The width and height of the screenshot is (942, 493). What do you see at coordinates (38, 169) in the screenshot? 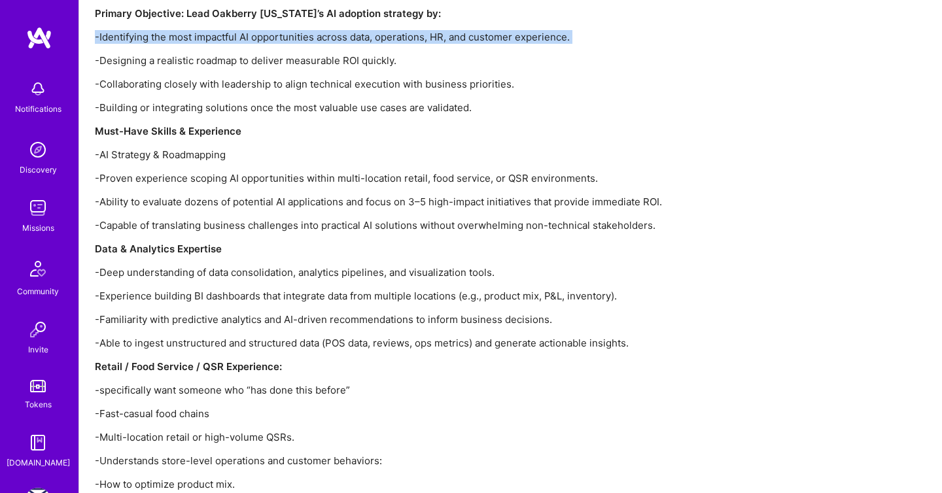
I see `div: Discovery` at bounding box center [38, 169].